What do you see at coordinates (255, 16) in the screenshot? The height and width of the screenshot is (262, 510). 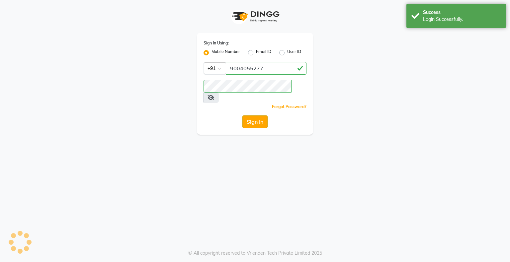 I see `img: logo1.svg` at bounding box center [255, 16].